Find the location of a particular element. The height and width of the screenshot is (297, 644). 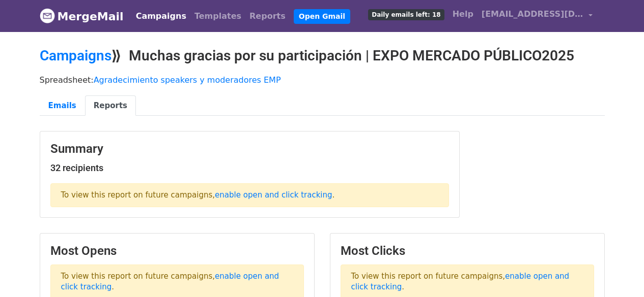

a: Daily emails left: 18 is located at coordinates (406, 14).